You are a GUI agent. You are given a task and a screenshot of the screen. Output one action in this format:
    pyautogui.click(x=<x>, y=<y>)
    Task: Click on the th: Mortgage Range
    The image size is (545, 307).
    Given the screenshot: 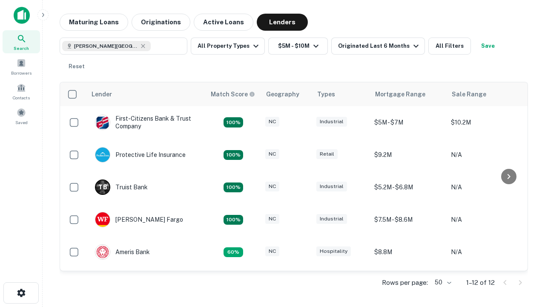 What is the action you would take?
    pyautogui.click(x=409, y=94)
    